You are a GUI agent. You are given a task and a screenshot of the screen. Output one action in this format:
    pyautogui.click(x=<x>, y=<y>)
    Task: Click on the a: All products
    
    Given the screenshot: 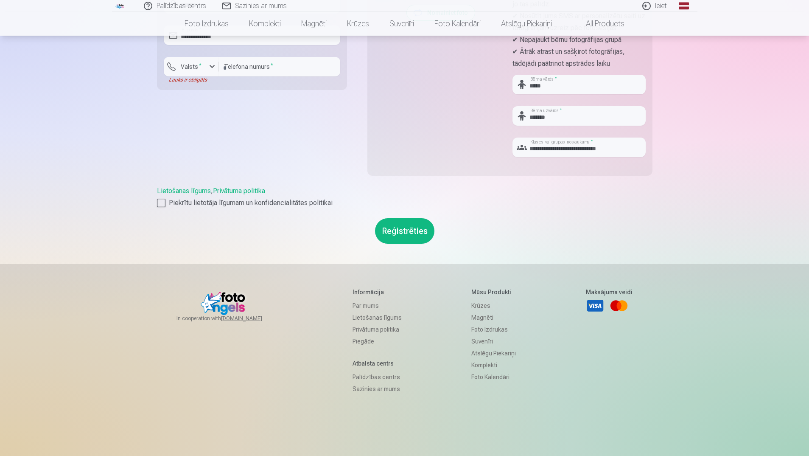 What is the action you would take?
    pyautogui.click(x=598, y=24)
    